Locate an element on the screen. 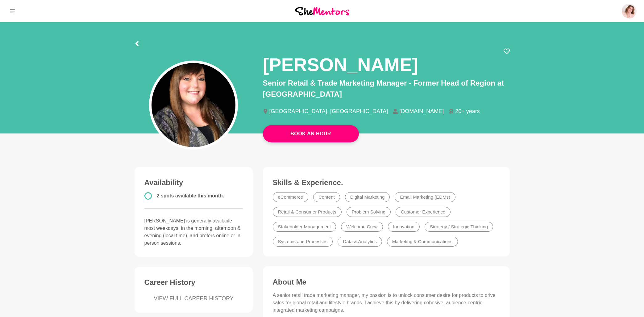  h3: Skills & Experience. is located at coordinates (387, 183).